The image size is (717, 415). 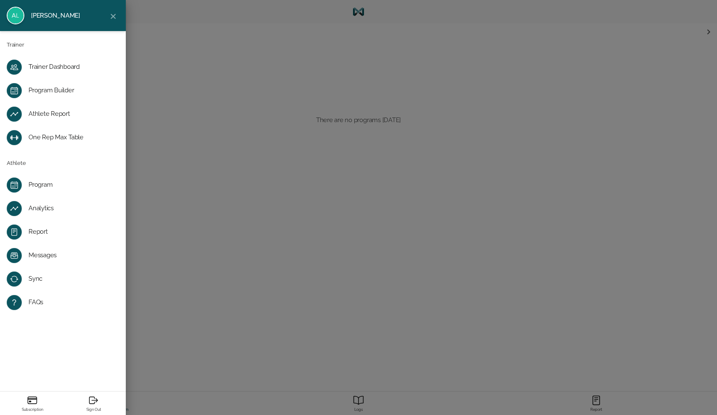 I want to click on ion-icon: Athlete Report, so click(x=14, y=114).